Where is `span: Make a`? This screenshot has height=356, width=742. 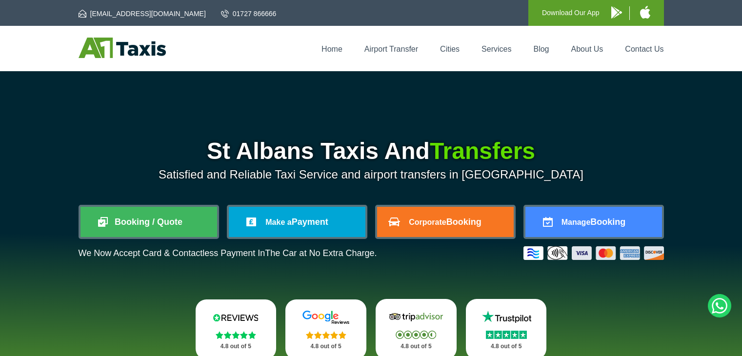
span: Make a is located at coordinates (278, 222).